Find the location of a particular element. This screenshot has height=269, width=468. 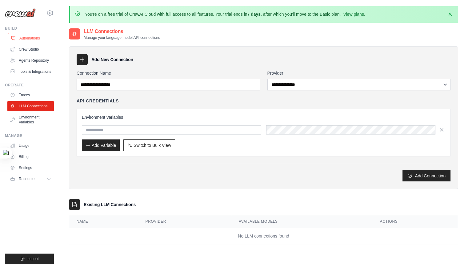

td: No LLM connections found is located at coordinates (264, 236).